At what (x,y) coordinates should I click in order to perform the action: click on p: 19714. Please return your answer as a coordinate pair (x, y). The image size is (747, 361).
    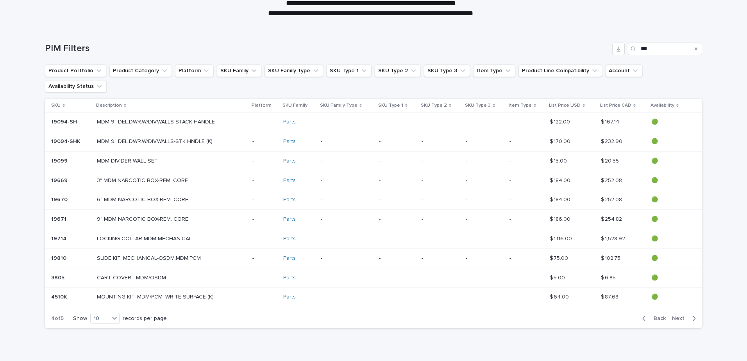
    Looking at the image, I should click on (59, 238).